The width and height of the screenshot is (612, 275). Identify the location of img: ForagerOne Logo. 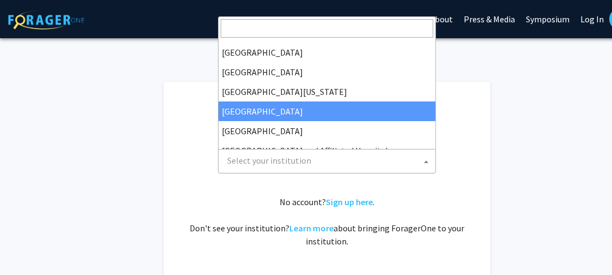
(46, 20).